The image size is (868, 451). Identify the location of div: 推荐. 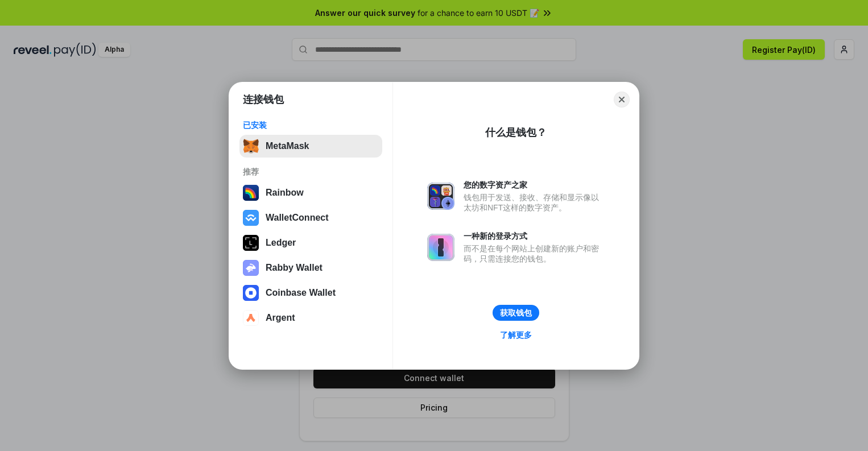
(310, 172).